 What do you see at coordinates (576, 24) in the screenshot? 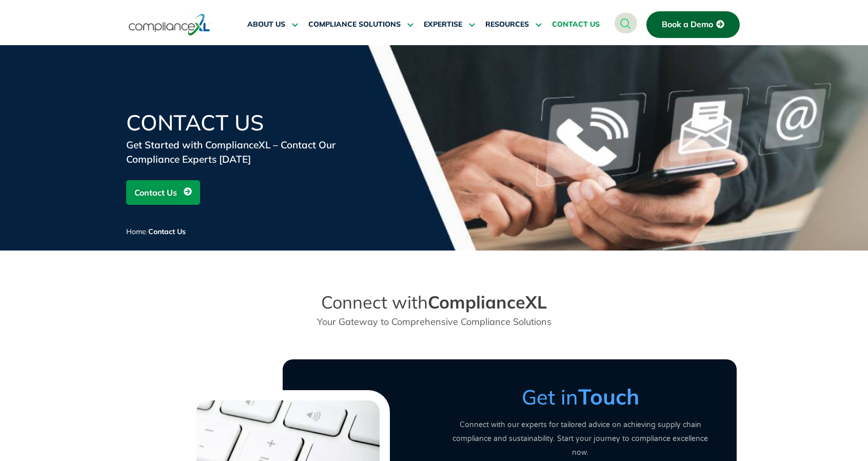
I see `span: CONTACT US` at bounding box center [576, 24].